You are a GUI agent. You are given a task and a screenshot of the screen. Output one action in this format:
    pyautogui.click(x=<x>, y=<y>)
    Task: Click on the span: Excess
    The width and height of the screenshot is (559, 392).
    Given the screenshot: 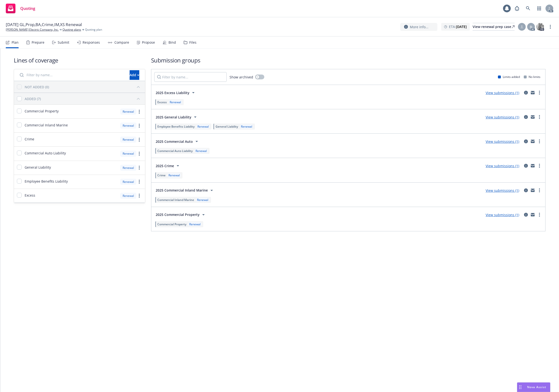 What is the action you would take?
    pyautogui.click(x=162, y=102)
    